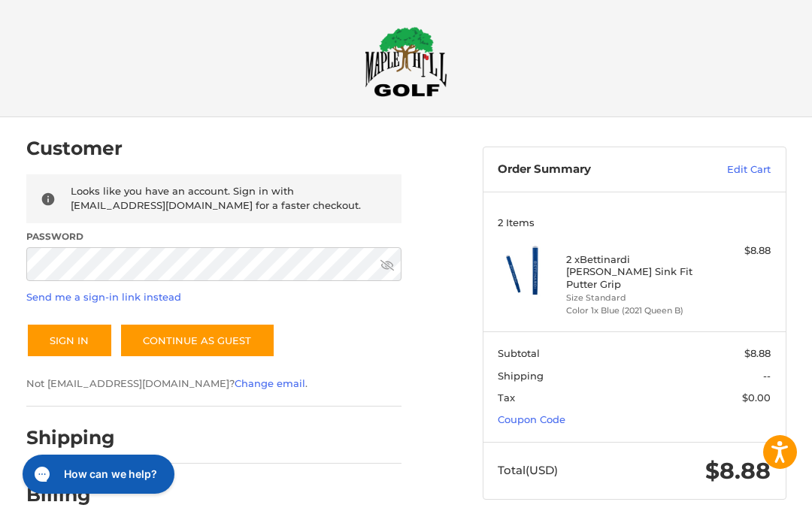 The height and width of the screenshot is (514, 812). I want to click on li: Size Standard, so click(632, 297).